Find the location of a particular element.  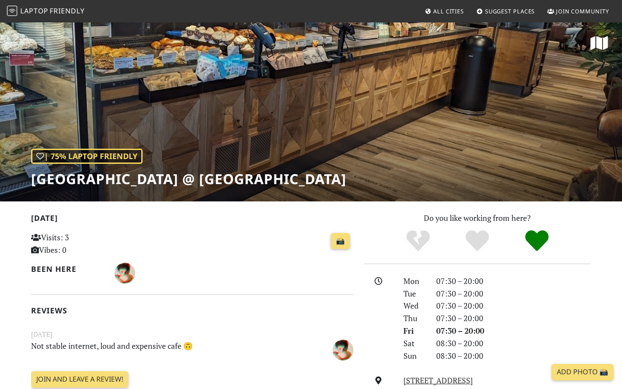

div: Sun is located at coordinates (415, 356).